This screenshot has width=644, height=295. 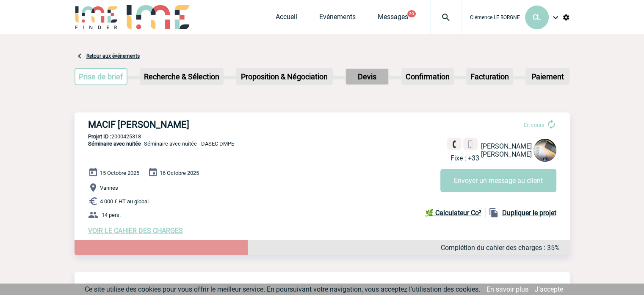 I want to click on p: Fixe : +33, so click(x=463, y=158).